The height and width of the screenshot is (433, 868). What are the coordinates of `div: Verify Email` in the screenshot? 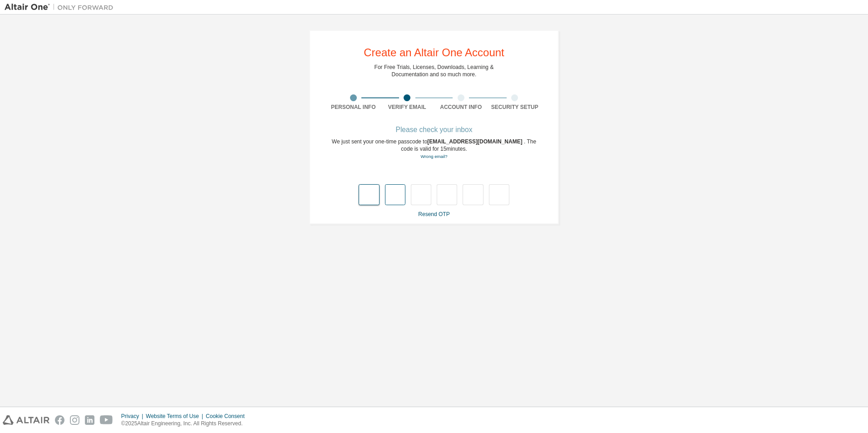 It's located at (408, 107).